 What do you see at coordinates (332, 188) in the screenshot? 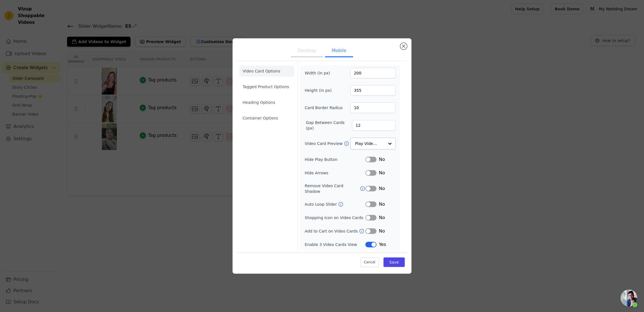
I see `label: Remove Video Card Shadow` at bounding box center [332, 188].